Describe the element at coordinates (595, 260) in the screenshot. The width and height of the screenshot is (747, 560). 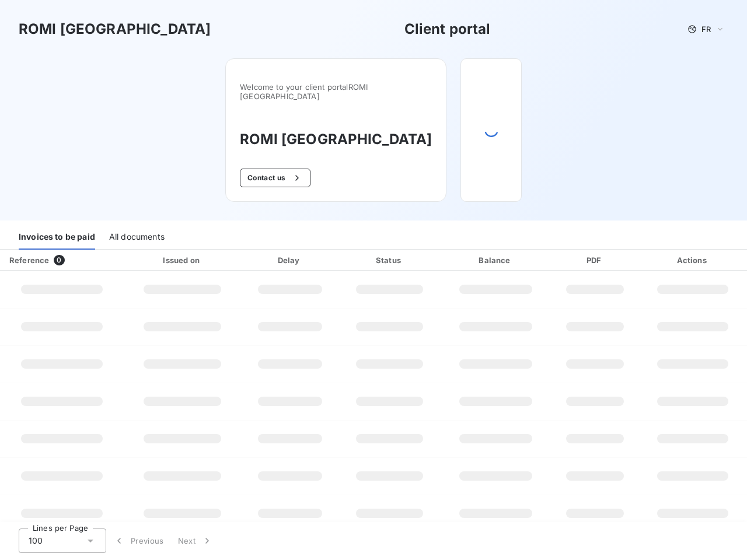
I see `div: PDF` at that location.